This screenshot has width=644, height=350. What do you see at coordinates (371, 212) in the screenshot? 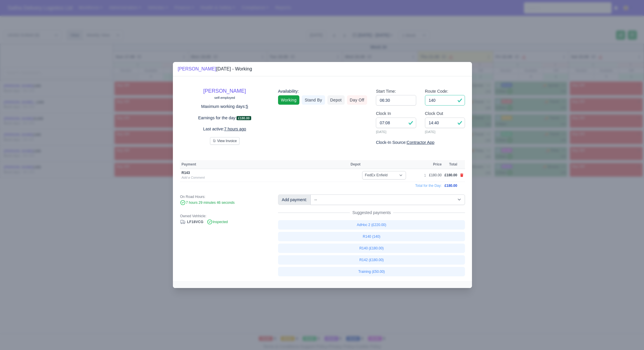
I see `span: Suggested payments` at bounding box center [371, 212].